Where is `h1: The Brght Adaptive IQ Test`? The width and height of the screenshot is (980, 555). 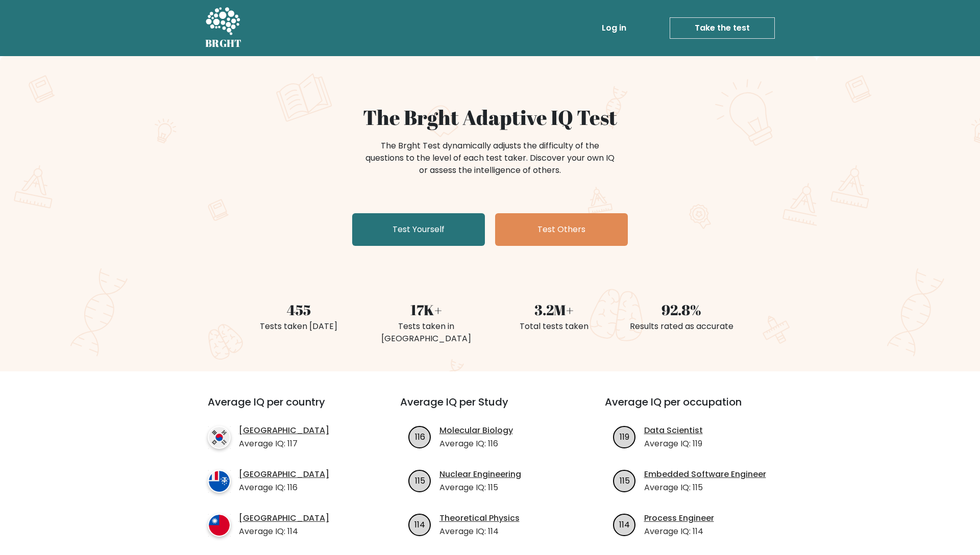 h1: The Brght Adaptive IQ Test is located at coordinates (490, 117).